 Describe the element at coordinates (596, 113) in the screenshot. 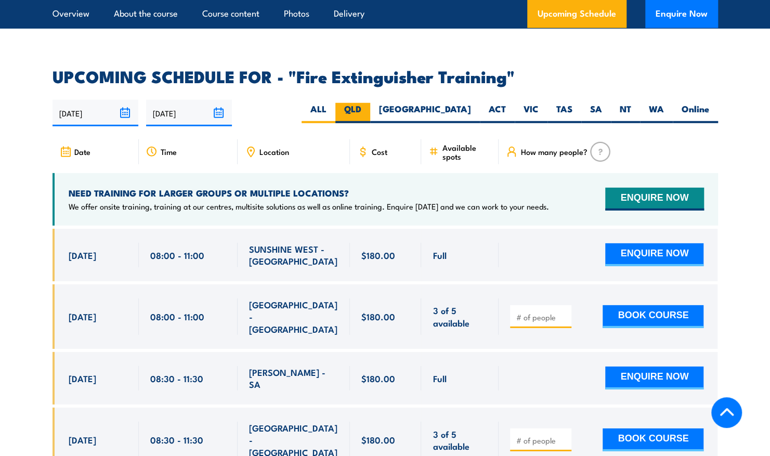

I see `label: SA` at that location.